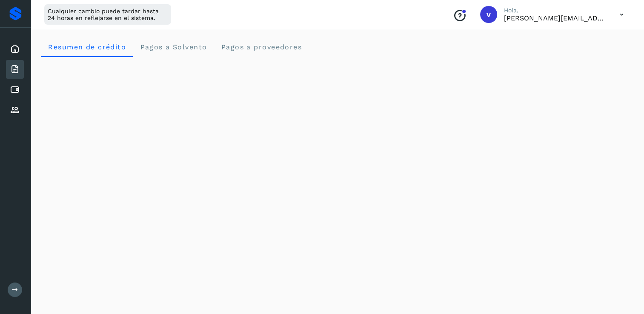 The height and width of the screenshot is (314, 644). What do you see at coordinates (15, 69) in the screenshot?
I see `div: Facturas` at bounding box center [15, 69].